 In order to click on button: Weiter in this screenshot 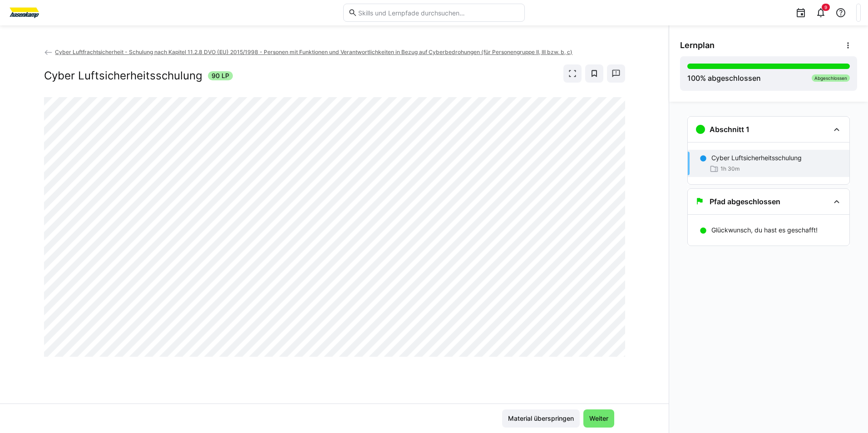, I will do `click(599, 419)`.